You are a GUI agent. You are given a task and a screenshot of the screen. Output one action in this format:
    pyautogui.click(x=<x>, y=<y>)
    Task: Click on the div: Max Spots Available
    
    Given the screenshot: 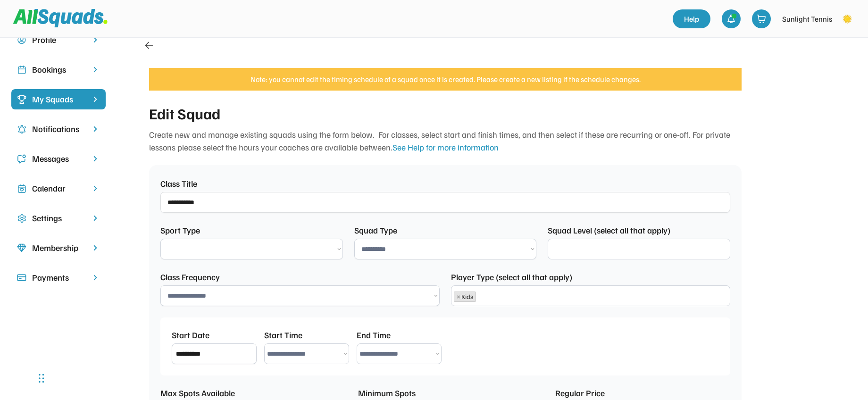 What is the action you would take?
    pyautogui.click(x=198, y=393)
    